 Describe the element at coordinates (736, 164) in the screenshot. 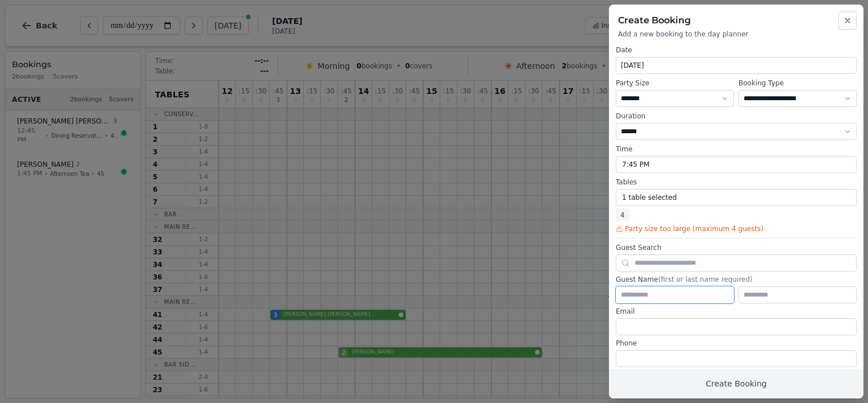

I see `button: 7:45 PM` at that location.